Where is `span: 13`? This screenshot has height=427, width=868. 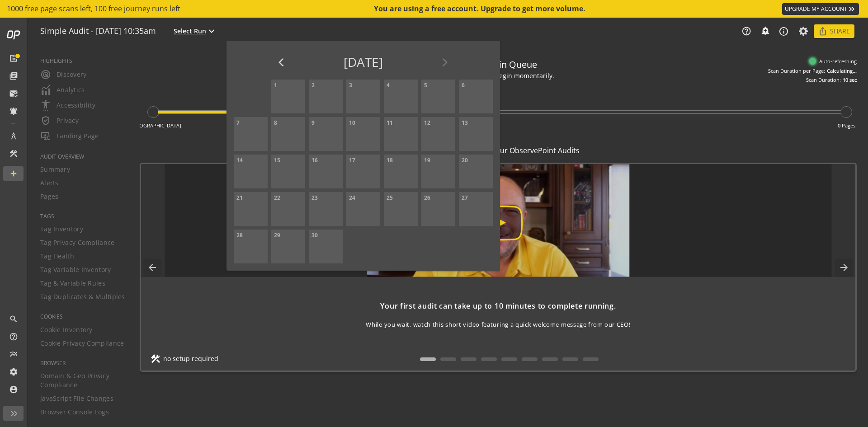
span: 13 is located at coordinates (465, 122).